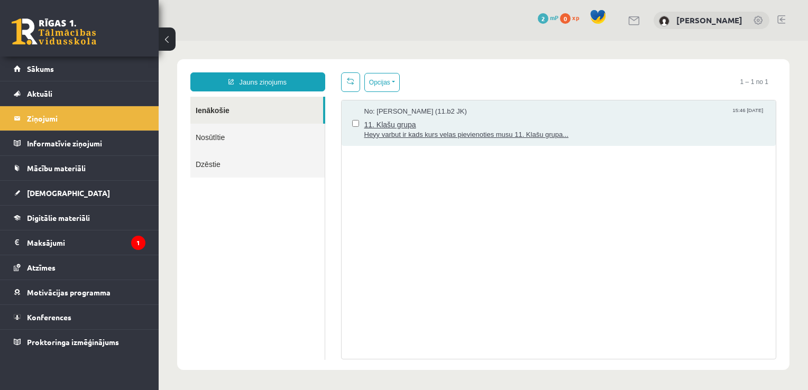  What do you see at coordinates (49, 317) in the screenshot?
I see `span: Konferences` at bounding box center [49, 317].